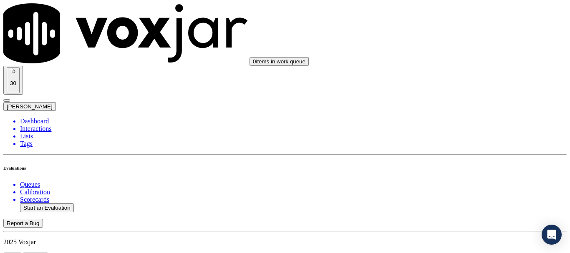 This screenshot has height=253, width=570. Describe the element at coordinates (293, 144) in the screenshot. I see `a: Tags` at that location.